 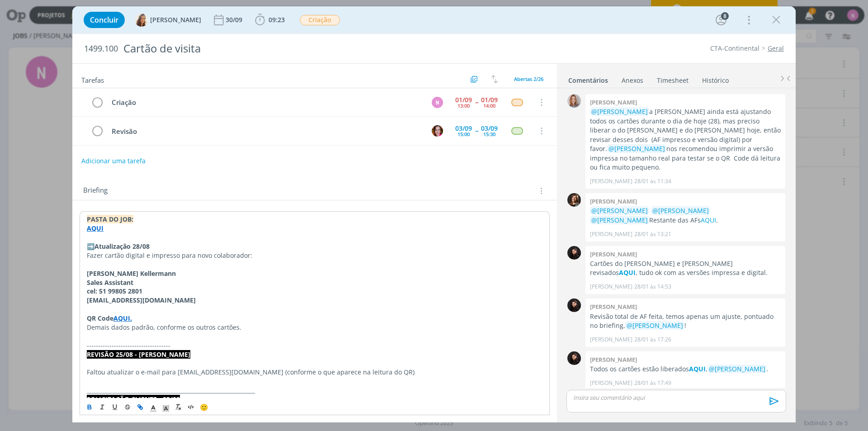 What do you see at coordinates (100, 318) in the screenshot?
I see `strong: QR Code` at bounding box center [100, 318].